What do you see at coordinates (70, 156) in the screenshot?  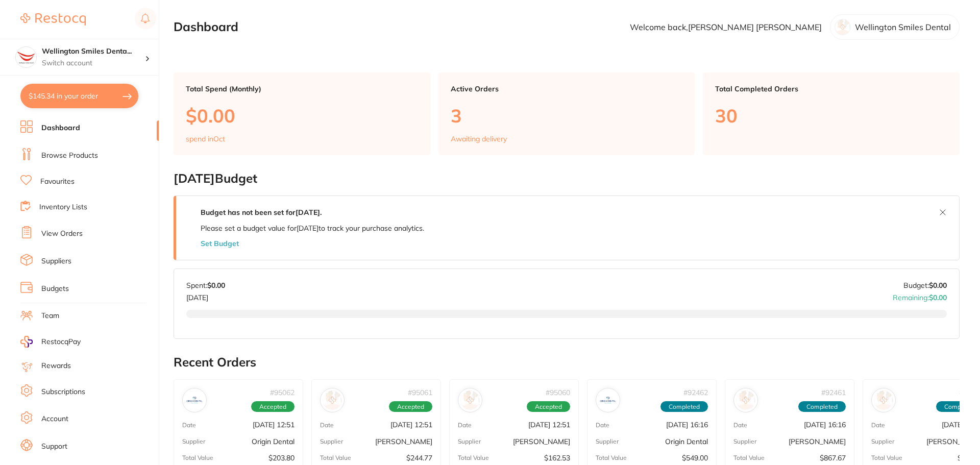 I see `a: Browse Products` at bounding box center [70, 156].